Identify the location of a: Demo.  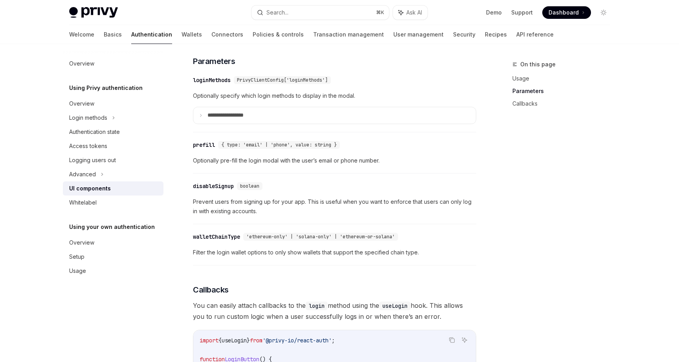
(494, 13).